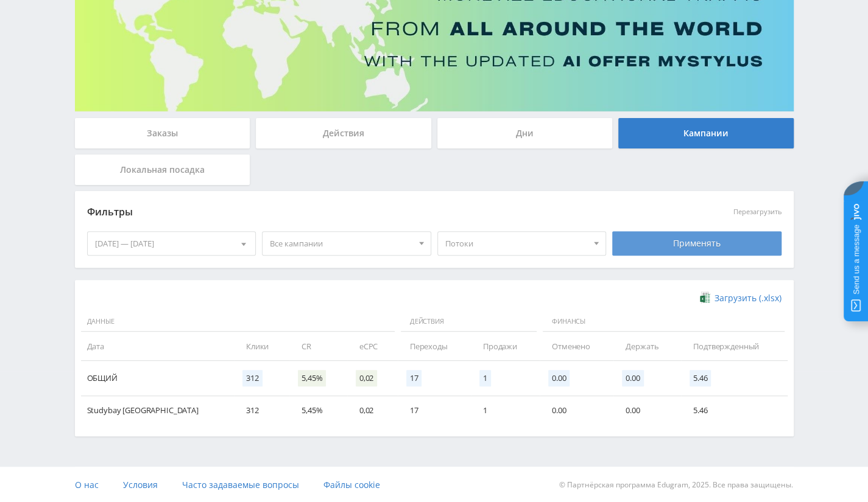  Describe the element at coordinates (429, 346) in the screenshot. I see `font: Переходы` at that location.